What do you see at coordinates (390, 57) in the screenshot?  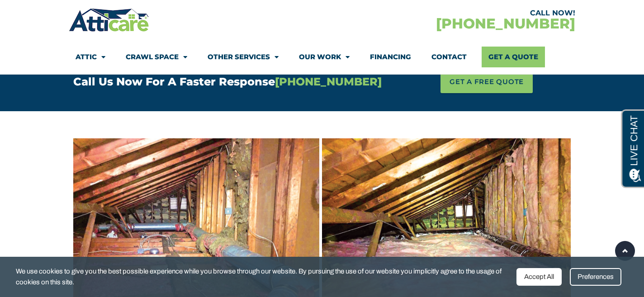 I see `a: Financing` at bounding box center [390, 57].